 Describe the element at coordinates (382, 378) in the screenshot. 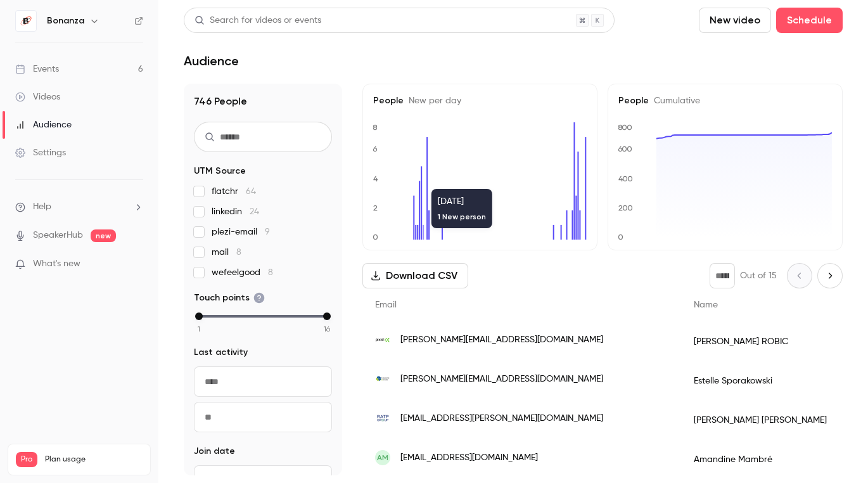

I see `img: maisonsetcites.fr` at that location.